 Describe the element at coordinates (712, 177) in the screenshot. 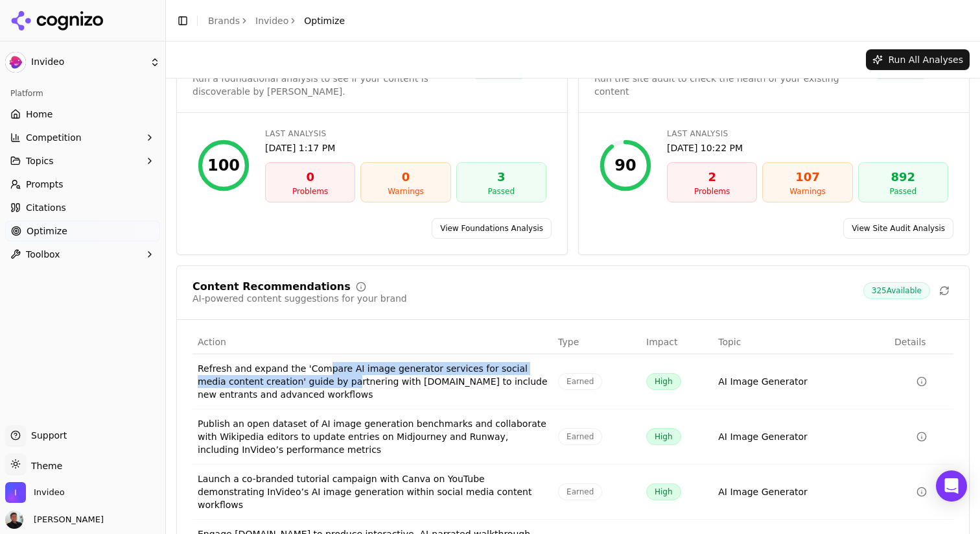

I see `div: 2` at that location.